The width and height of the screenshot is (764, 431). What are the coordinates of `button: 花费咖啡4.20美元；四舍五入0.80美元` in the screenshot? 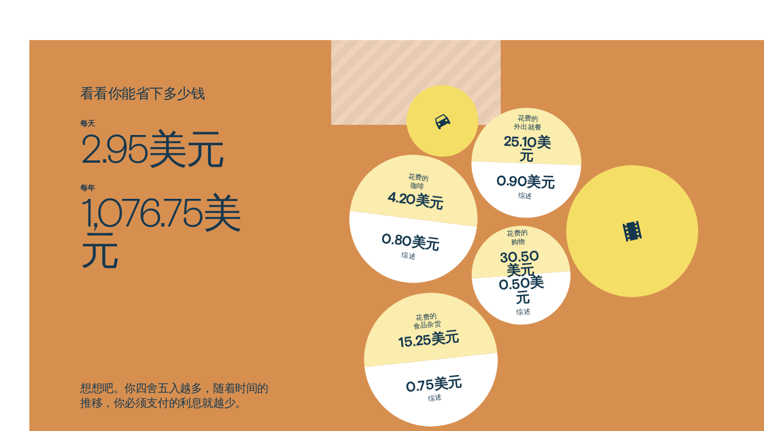 It's located at (413, 218).